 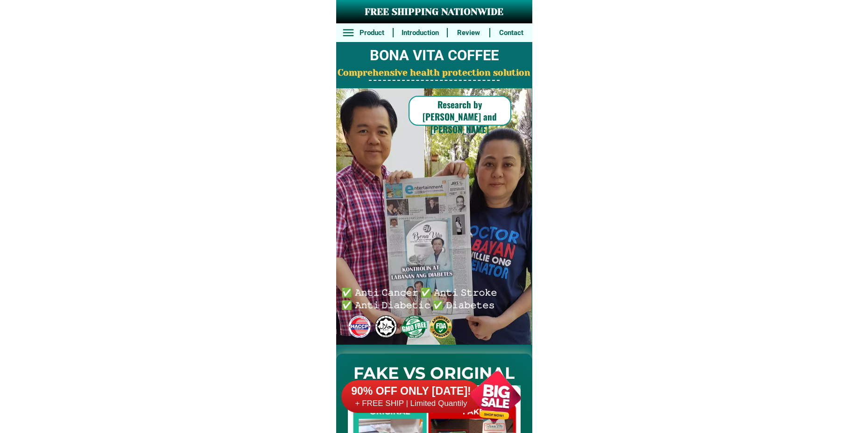 I want to click on h2: FAKE VS ORIGINAL, so click(x=435, y=373).